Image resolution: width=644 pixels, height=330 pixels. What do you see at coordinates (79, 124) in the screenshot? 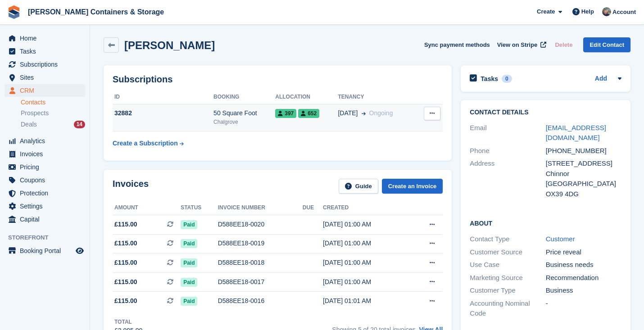
I see `div: 14` at bounding box center [79, 124].